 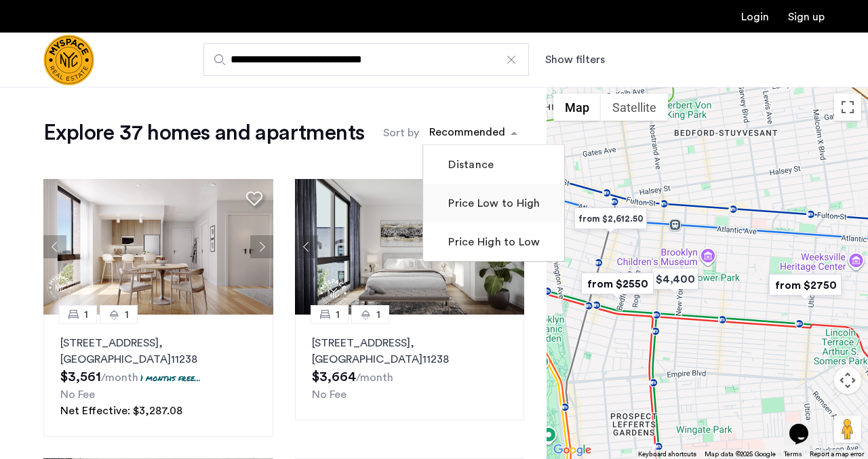 I want to click on span: Net Effective: $3,287.08, so click(x=121, y=411).